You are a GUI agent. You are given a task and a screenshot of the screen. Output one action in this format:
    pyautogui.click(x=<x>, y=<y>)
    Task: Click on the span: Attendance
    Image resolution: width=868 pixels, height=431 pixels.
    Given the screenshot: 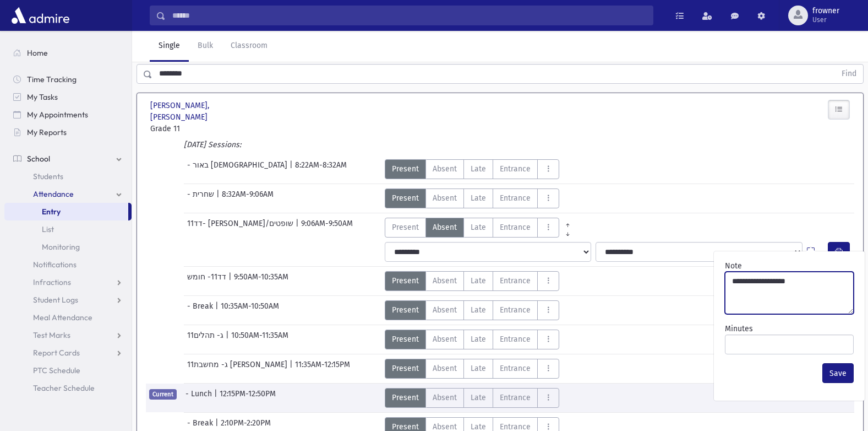 What is the action you would take?
    pyautogui.click(x=54, y=194)
    